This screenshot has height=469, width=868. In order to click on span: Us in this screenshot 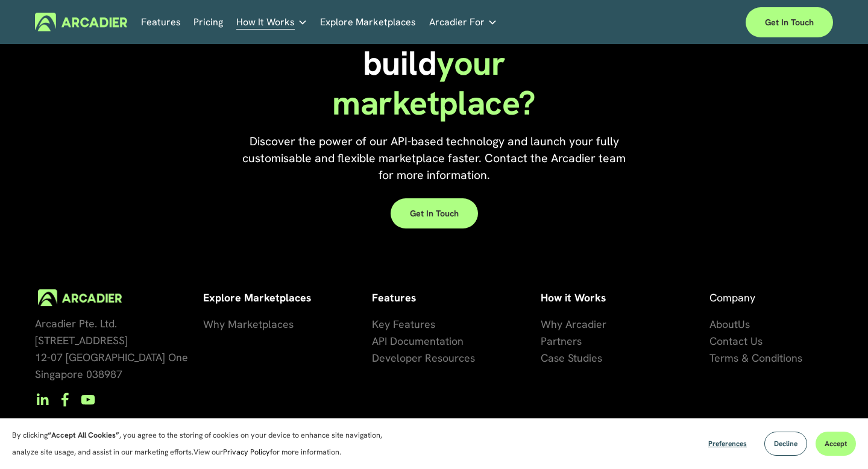, I will do `click(744, 323)`.